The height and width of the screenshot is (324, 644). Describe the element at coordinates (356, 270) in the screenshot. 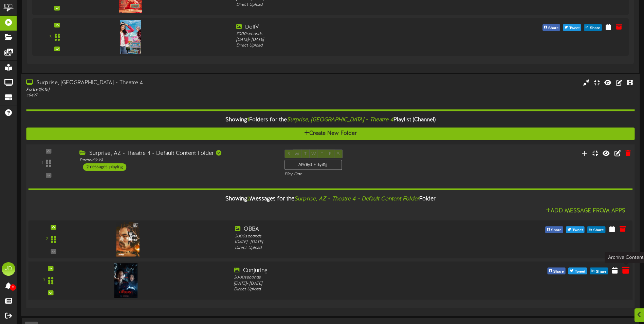

I see `div: Conjuring` at that location.